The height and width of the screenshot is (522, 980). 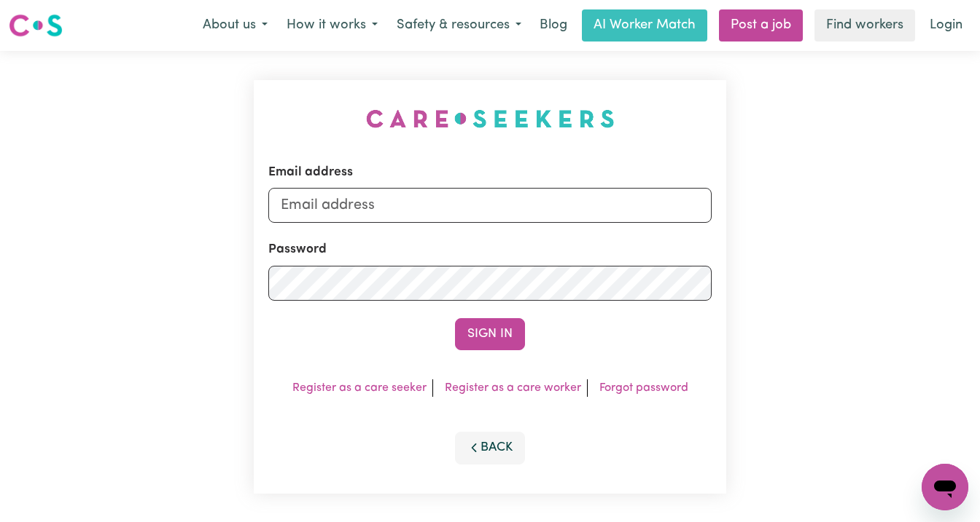 I want to click on input: Email address, so click(x=490, y=206).